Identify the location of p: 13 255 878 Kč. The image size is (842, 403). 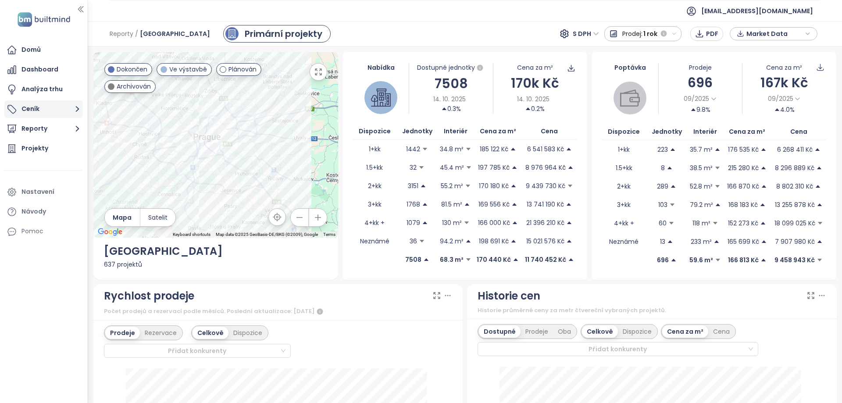
(794, 205).